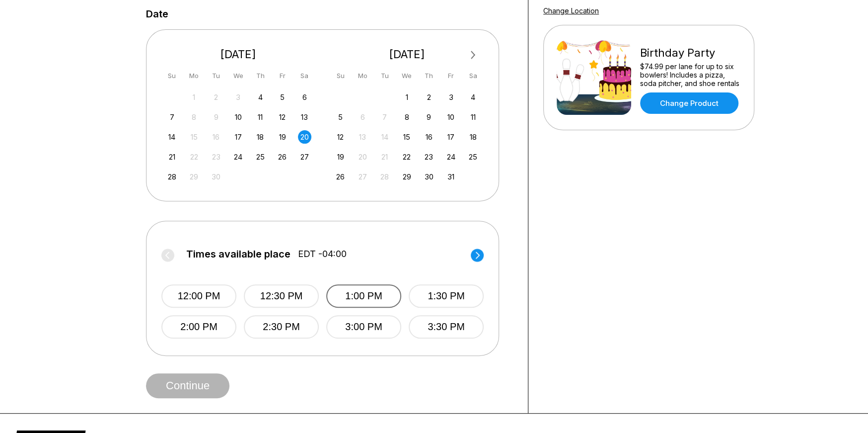 The image size is (868, 433). I want to click on div: Choose Wednesday, September 10th, 2025, so click(238, 117).